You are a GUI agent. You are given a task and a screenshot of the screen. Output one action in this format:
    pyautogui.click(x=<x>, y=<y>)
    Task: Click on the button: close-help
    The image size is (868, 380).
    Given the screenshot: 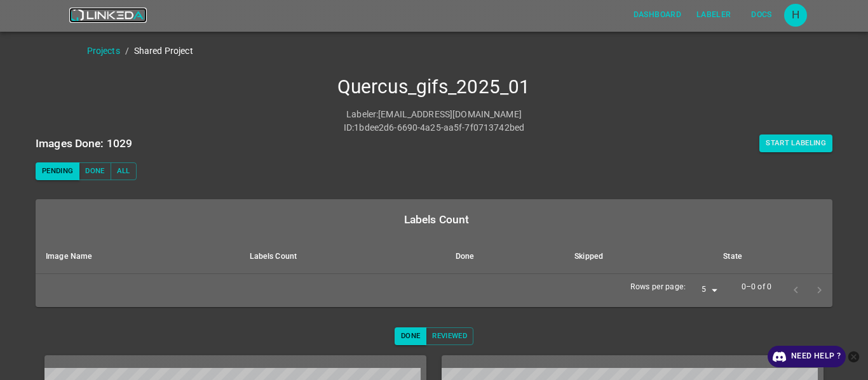 What is the action you would take?
    pyautogui.click(x=853, y=357)
    